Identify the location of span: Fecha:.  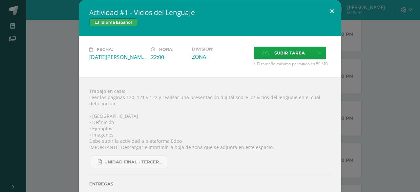
(105, 49).